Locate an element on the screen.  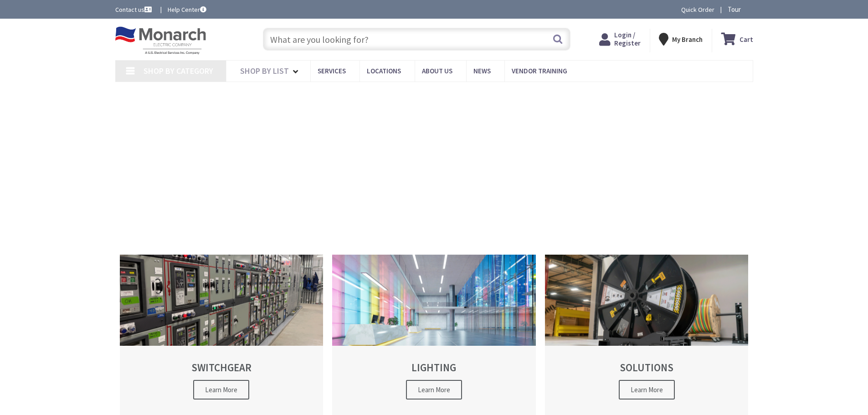
span: Services is located at coordinates (331, 71).